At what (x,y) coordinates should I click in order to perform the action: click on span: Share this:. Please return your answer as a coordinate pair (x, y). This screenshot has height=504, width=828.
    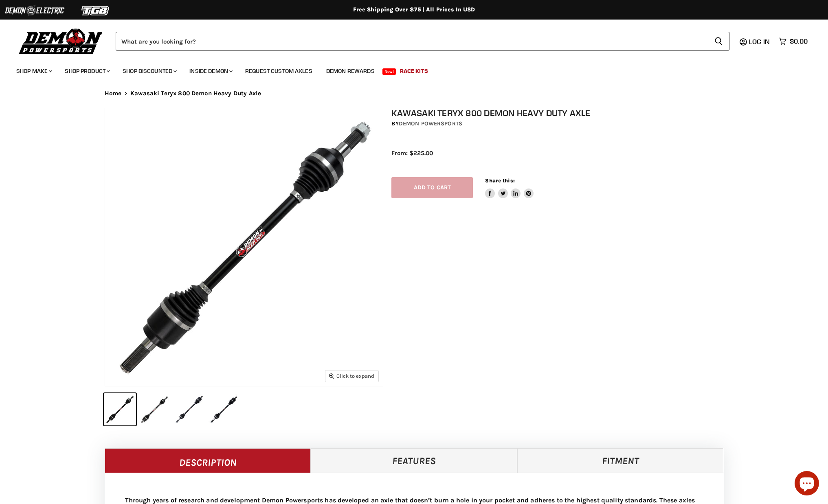
    Looking at the image, I should click on (500, 180).